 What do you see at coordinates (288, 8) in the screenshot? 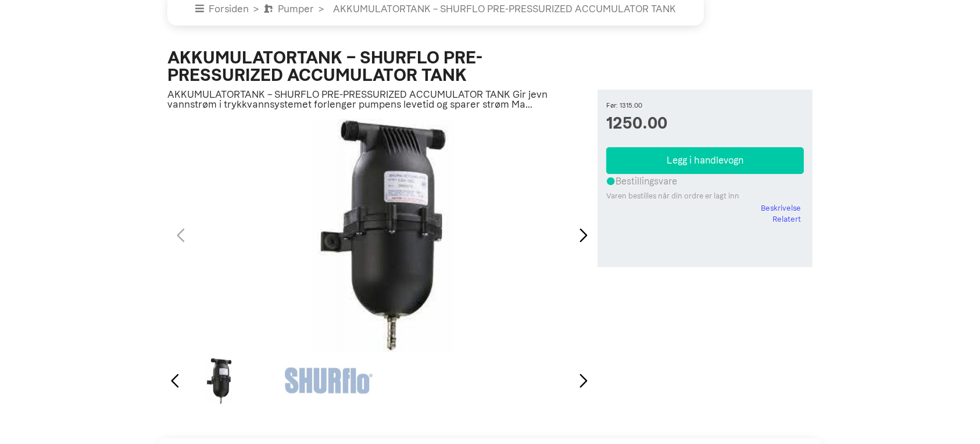
I see `a: Pumper` at bounding box center [288, 8].